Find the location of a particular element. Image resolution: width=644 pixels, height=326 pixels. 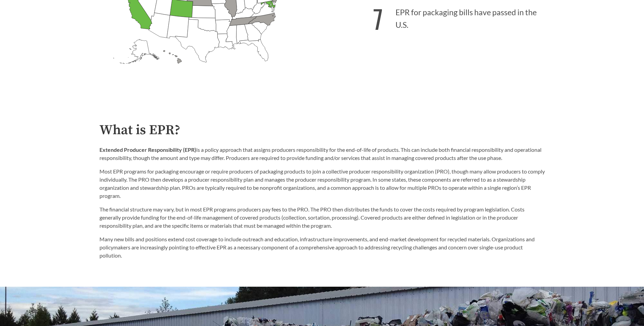

h2: What is EPR? is located at coordinates (322, 131).